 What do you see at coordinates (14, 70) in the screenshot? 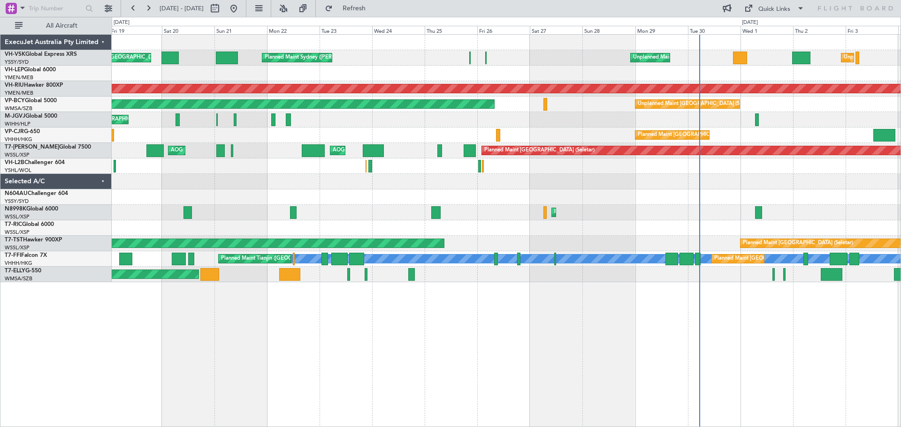
I see `span: VH-LEP` at bounding box center [14, 70].